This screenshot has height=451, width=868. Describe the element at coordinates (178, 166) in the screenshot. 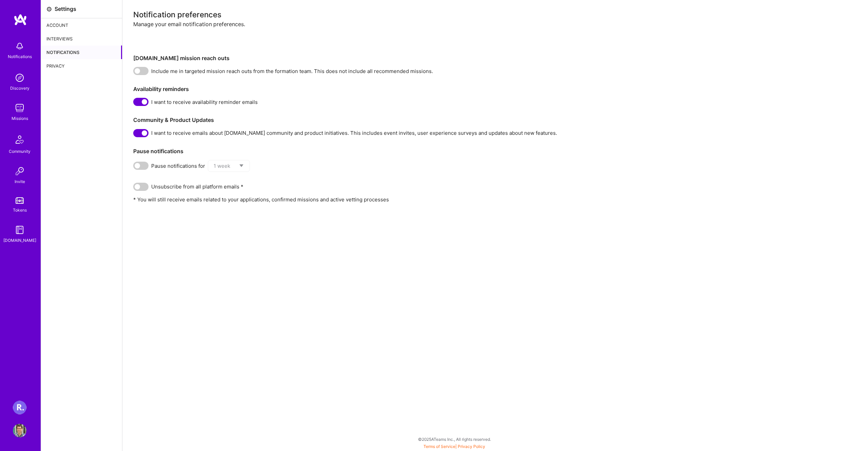

I see `span: Pause notifications for` at that location.